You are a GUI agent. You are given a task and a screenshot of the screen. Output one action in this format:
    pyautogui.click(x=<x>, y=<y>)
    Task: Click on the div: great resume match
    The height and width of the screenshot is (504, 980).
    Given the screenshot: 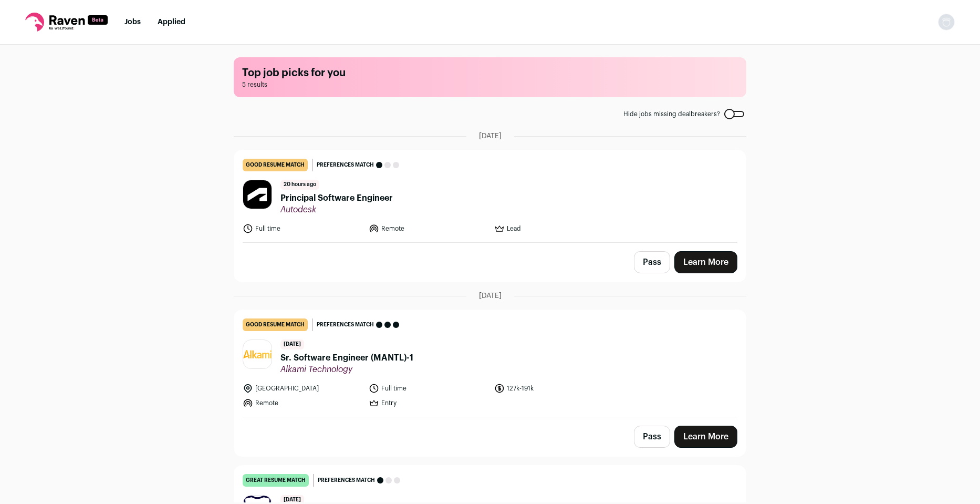 What is the action you would take?
    pyautogui.click(x=276, y=480)
    